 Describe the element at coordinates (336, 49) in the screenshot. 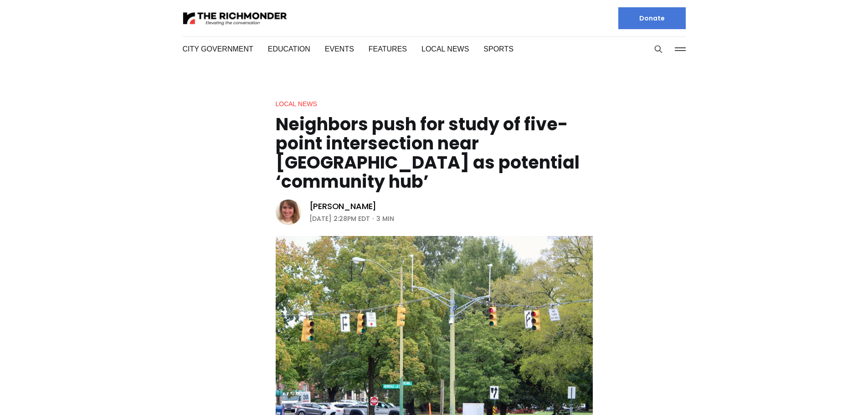

I see `a: Events` at that location.